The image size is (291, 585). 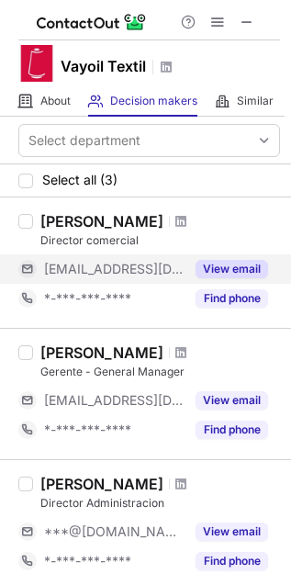 I want to click on div: Director comercial, so click(x=160, y=241).